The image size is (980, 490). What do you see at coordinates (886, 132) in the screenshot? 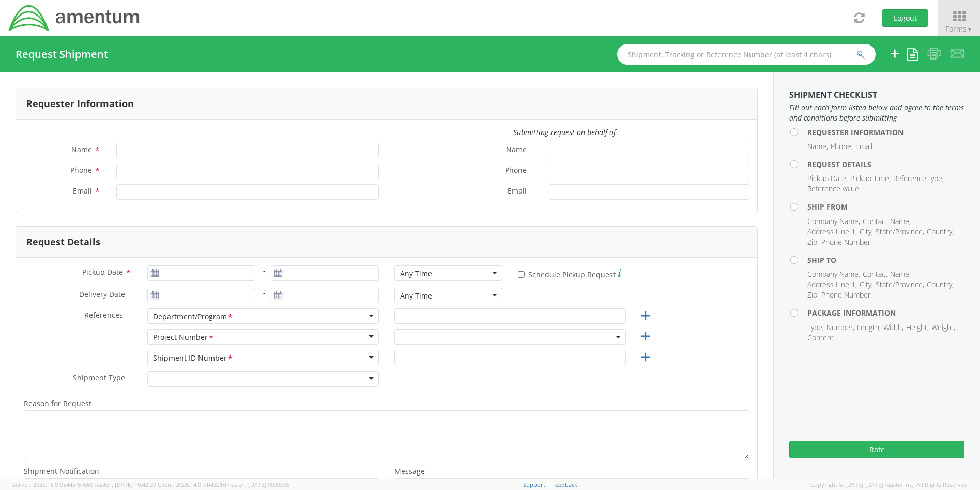
I see `h4: Requester Information` at bounding box center [886, 132].